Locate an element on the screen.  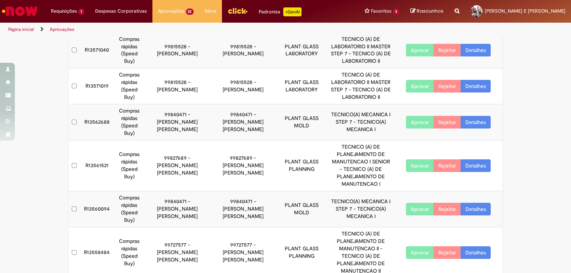
td: R13561521 is located at coordinates (97, 166).